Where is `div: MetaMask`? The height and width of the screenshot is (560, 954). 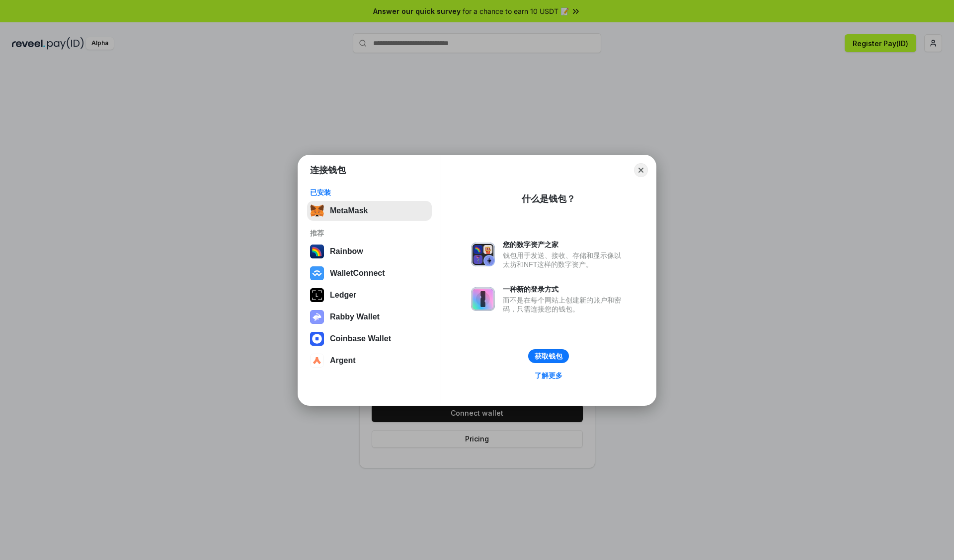 div: MetaMask is located at coordinates (349, 211).